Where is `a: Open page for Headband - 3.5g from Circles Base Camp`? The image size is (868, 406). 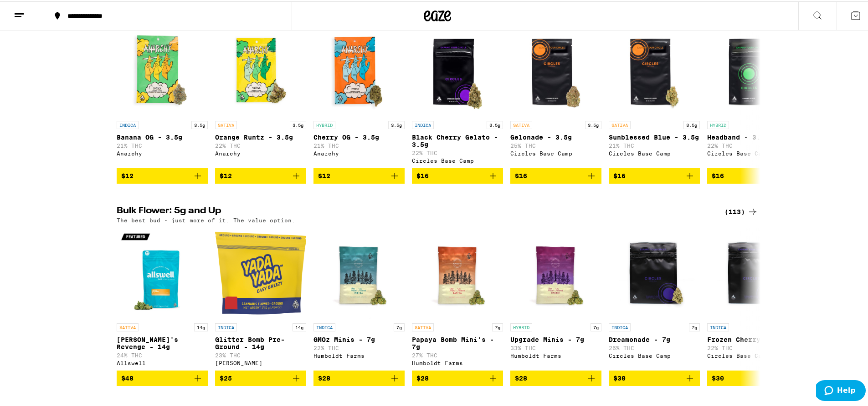
a: Open page for Headband - 3.5g from Circles Base Camp is located at coordinates (752, 95).